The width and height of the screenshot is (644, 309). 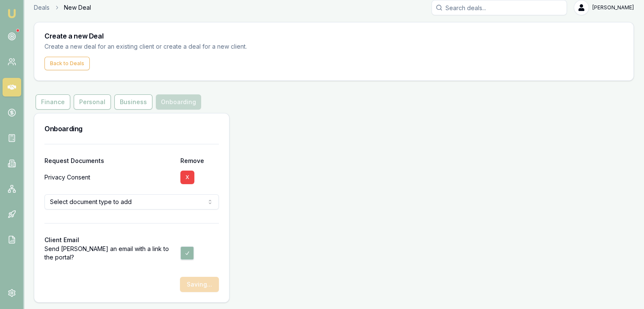 What do you see at coordinates (67, 64) in the screenshot?
I see `button: Back to Deals` at bounding box center [67, 64].